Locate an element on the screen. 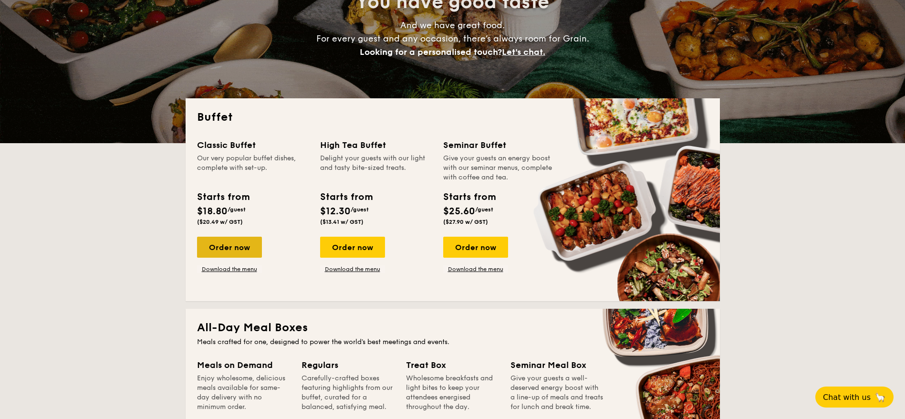 Image resolution: width=905 pixels, height=419 pixels. span: Let's chat. is located at coordinates (523, 52).